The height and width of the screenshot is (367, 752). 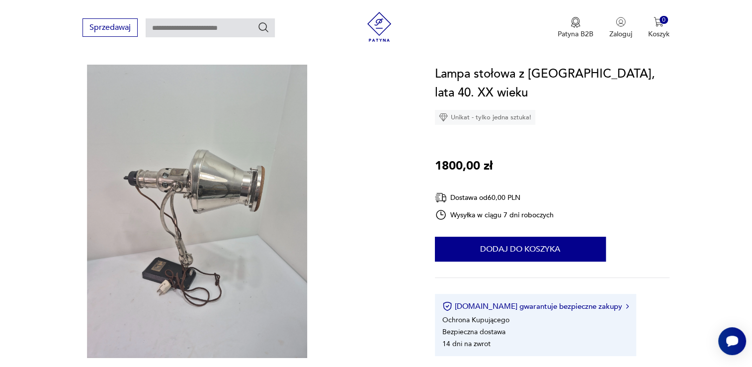 What do you see at coordinates (475, 319) in the screenshot?
I see `li: Ochrona Kupującego` at bounding box center [475, 319].